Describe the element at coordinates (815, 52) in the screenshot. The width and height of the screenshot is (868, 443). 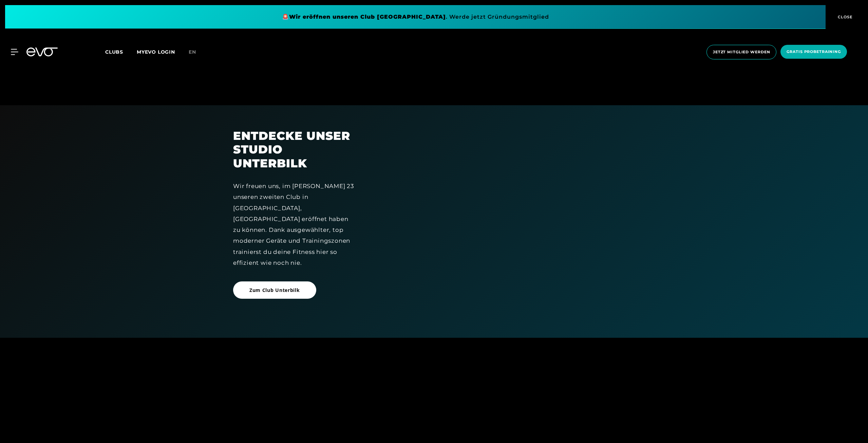
I see `span: Gratis Probetraining` at that location.